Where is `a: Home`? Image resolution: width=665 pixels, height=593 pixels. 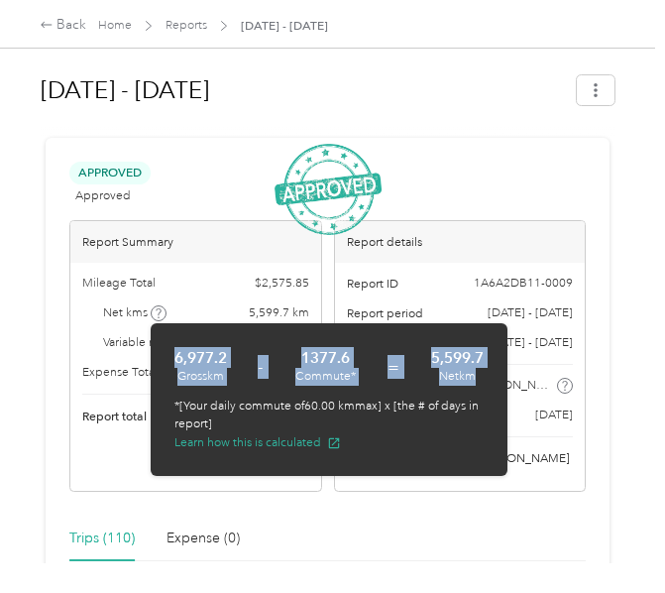 a: Home is located at coordinates (115, 25).